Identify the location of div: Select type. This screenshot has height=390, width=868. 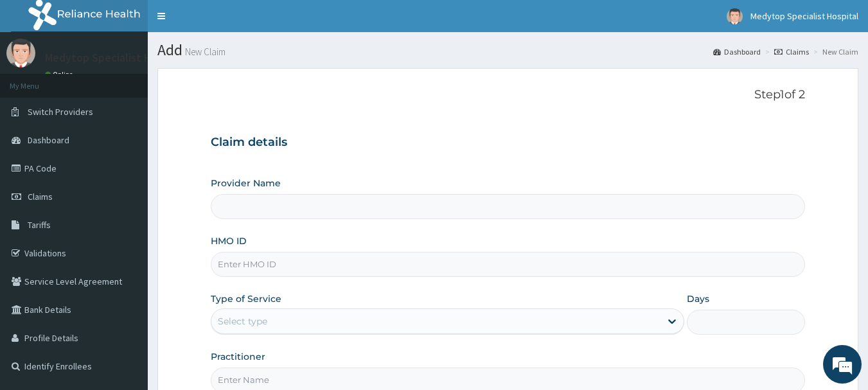
(242, 321).